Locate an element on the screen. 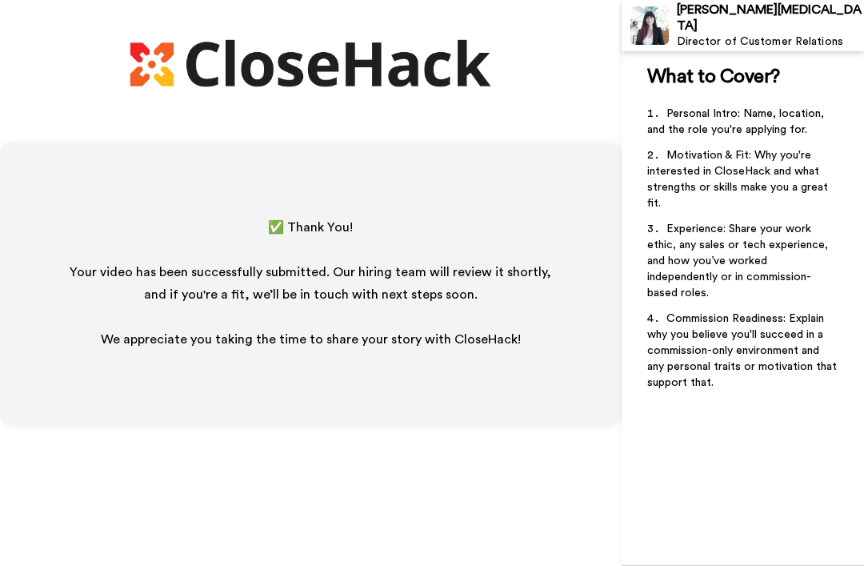 Image resolution: width=864 pixels, height=566 pixels. span: Motivation & Fit: Why you're interested in CloseHack and what strengths or skills make you a grea... is located at coordinates (739, 179).